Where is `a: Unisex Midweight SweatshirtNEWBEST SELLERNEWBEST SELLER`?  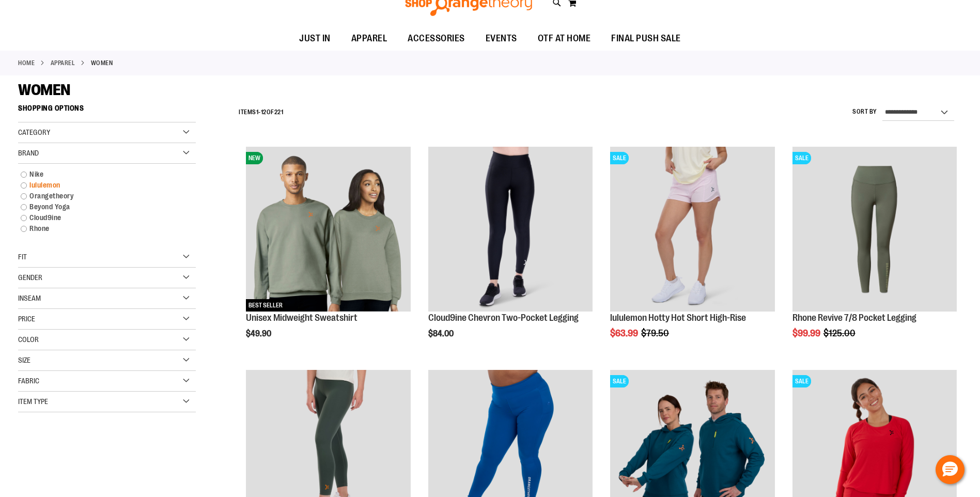 a: Unisex Midweight SweatshirtNEWBEST SELLERNEWBEST SELLER is located at coordinates (328, 229).